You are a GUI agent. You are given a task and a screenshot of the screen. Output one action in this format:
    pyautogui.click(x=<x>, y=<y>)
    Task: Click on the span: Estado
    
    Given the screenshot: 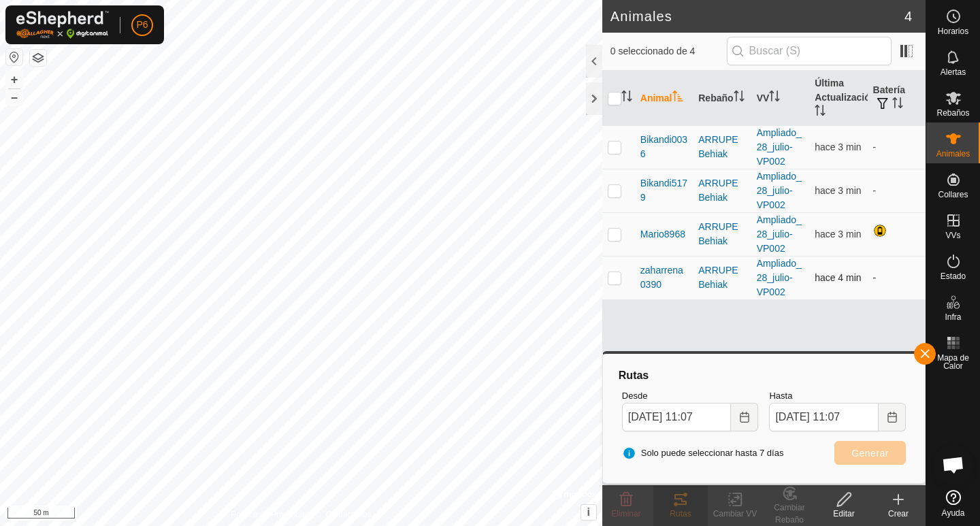 What is the action you would take?
    pyautogui.click(x=953, y=276)
    